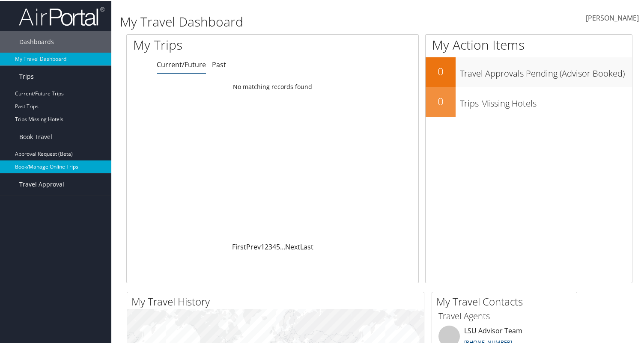 Image resolution: width=644 pixels, height=344 pixels. What do you see at coordinates (504, 315) in the screenshot?
I see `h3: Travel Agents` at bounding box center [504, 315].